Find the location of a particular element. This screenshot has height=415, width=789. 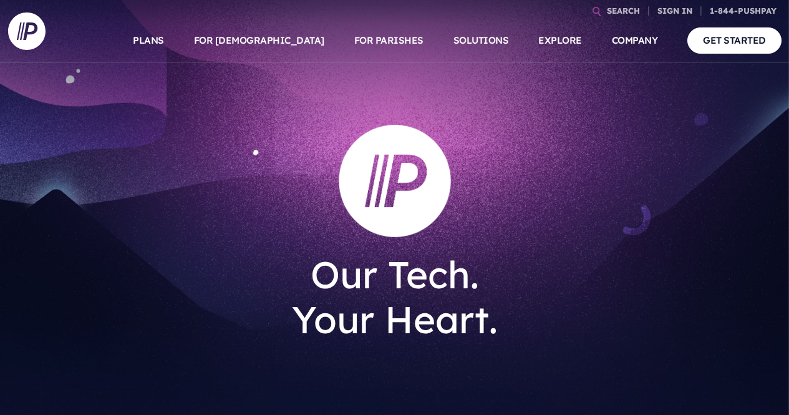

a: PLANS is located at coordinates (148, 41).